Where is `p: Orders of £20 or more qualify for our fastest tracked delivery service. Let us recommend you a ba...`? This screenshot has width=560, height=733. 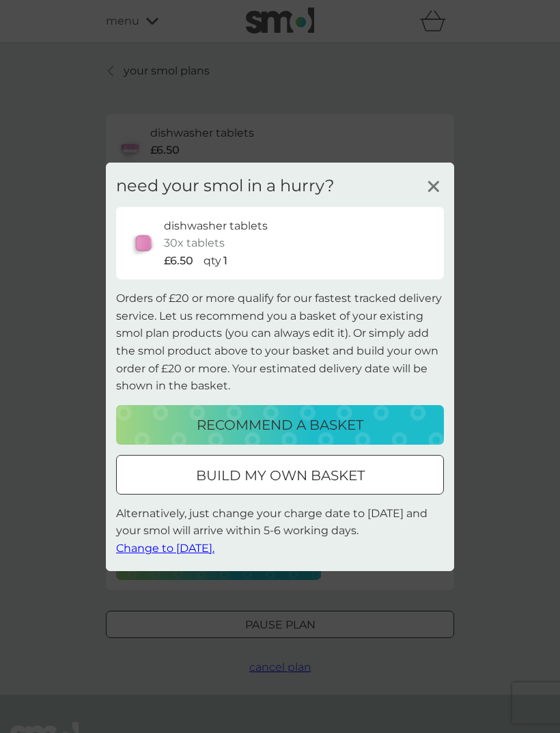 p: Orders of £20 or more qualify for our fastest tracked delivery service. Let us recommend you a ba... is located at coordinates (280, 342).